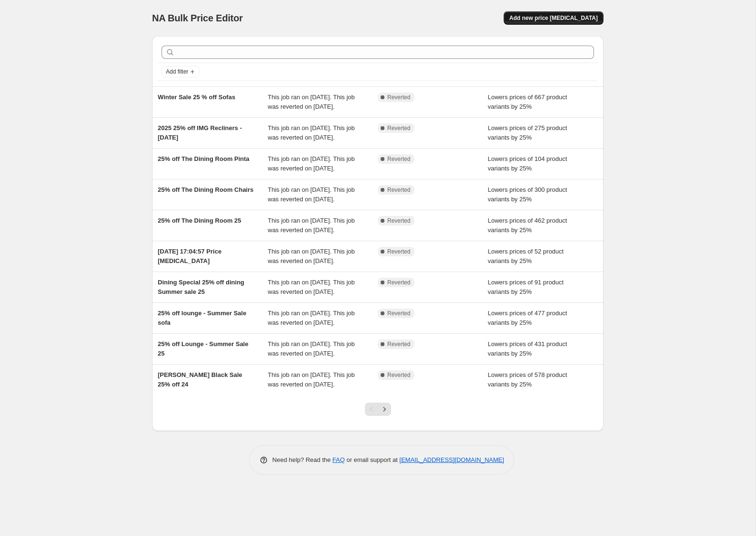 The width and height of the screenshot is (756, 536). I want to click on span: Lowers prices of 477 product variants by 25%, so click(527, 318).